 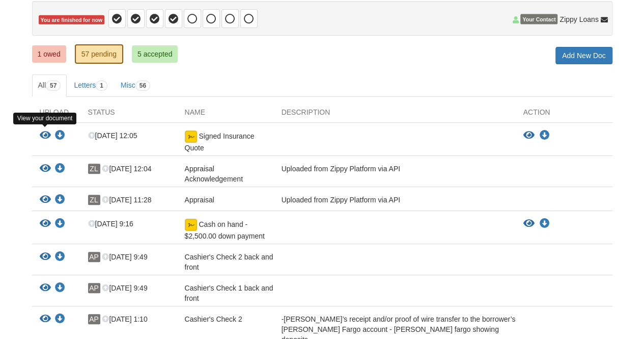 What do you see at coordinates (155, 54) in the screenshot?
I see `a: 5 accepted` at bounding box center [155, 54].